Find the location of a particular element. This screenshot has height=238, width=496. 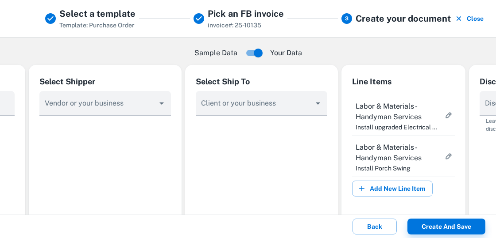

div: Line Items is located at coordinates (403, 82).